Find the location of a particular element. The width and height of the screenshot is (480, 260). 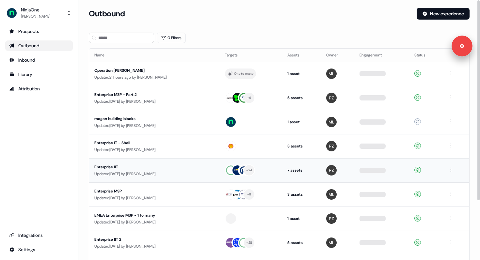

div: Attribution is located at coordinates (39, 89).